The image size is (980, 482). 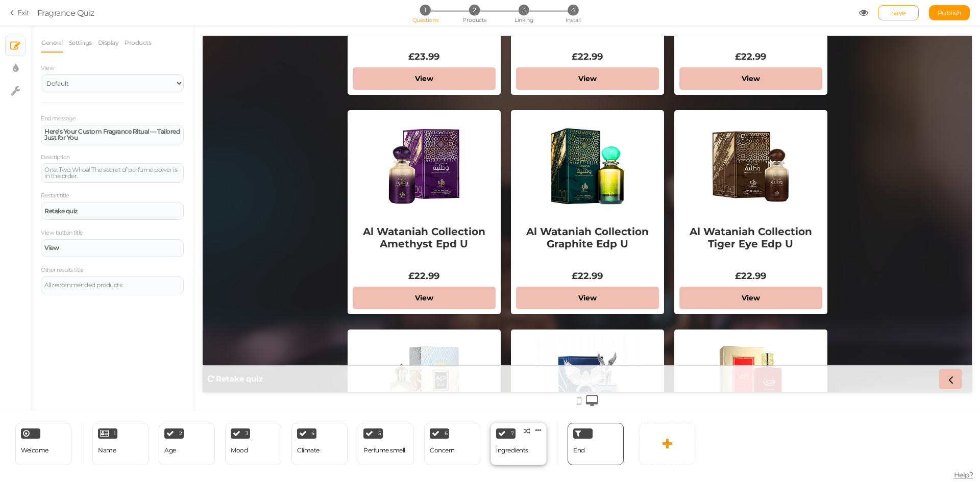 I want to click on label: Description, so click(x=55, y=157).